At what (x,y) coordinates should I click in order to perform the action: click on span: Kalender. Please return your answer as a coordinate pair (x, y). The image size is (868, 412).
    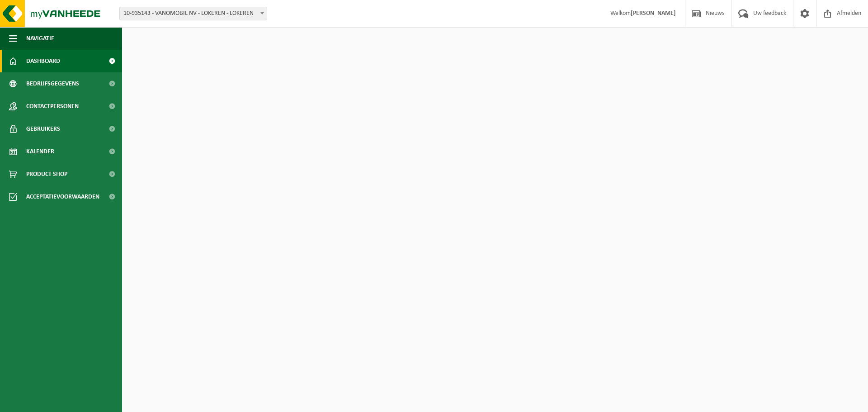
    Looking at the image, I should click on (40, 152).